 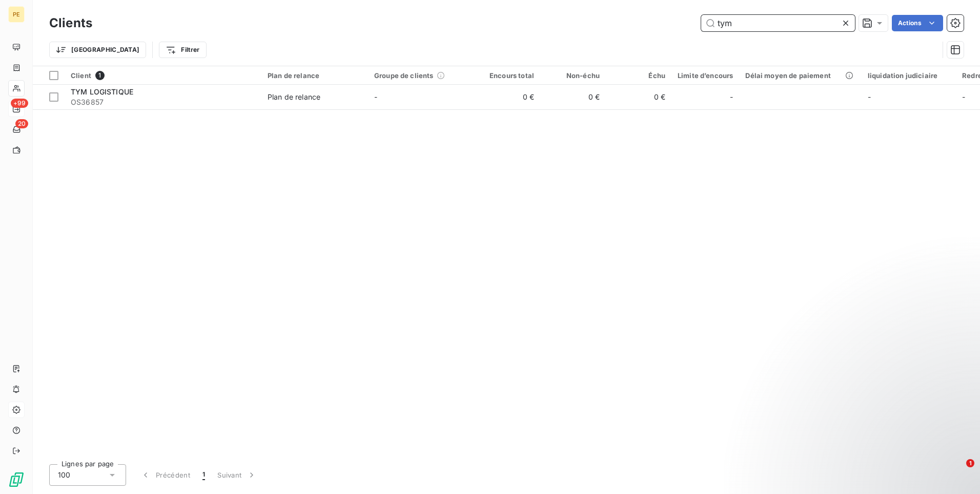 What do you see at coordinates (508, 75) in the screenshot?
I see `div: Encours total` at bounding box center [508, 75].